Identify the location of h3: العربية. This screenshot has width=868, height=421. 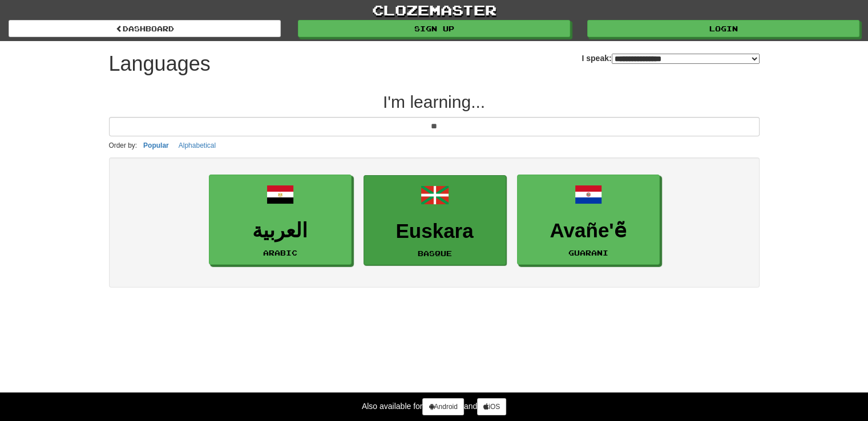
(280, 230).